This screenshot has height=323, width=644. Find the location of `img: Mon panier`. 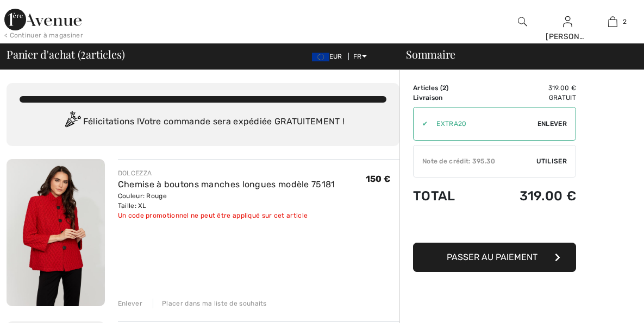

img: Mon panier is located at coordinates (612, 22).